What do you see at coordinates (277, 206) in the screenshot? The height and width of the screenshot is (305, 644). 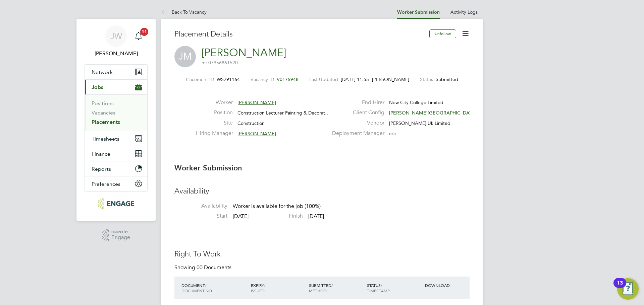 I see `span: Worker is available for the job (100%)` at bounding box center [277, 206].